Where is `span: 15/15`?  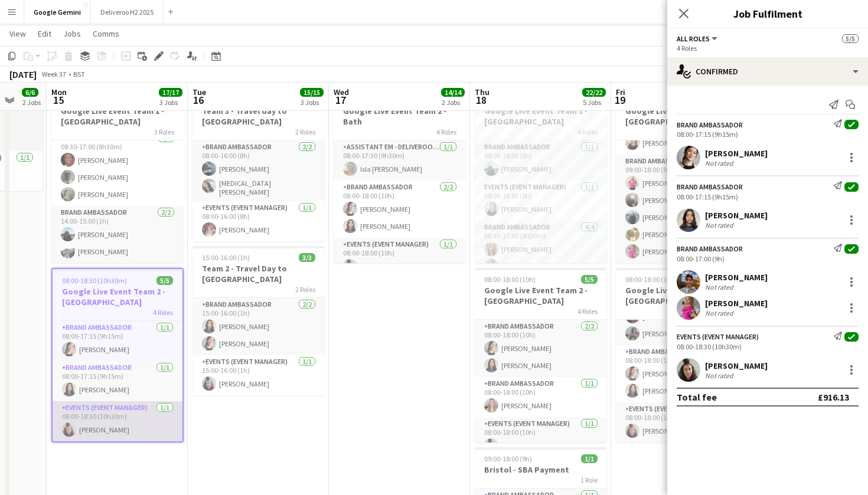 span: 15/15 is located at coordinates (312, 92).